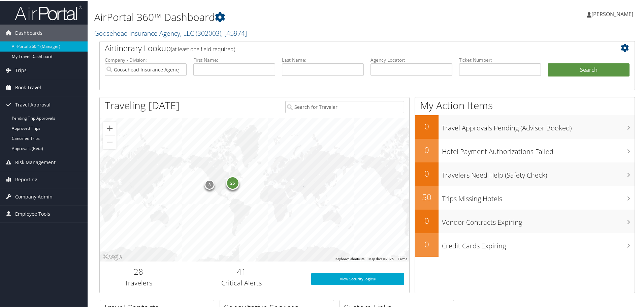 This screenshot has width=644, height=307. What do you see at coordinates (210, 184) in the screenshot?
I see `div: 3` at bounding box center [210, 184].